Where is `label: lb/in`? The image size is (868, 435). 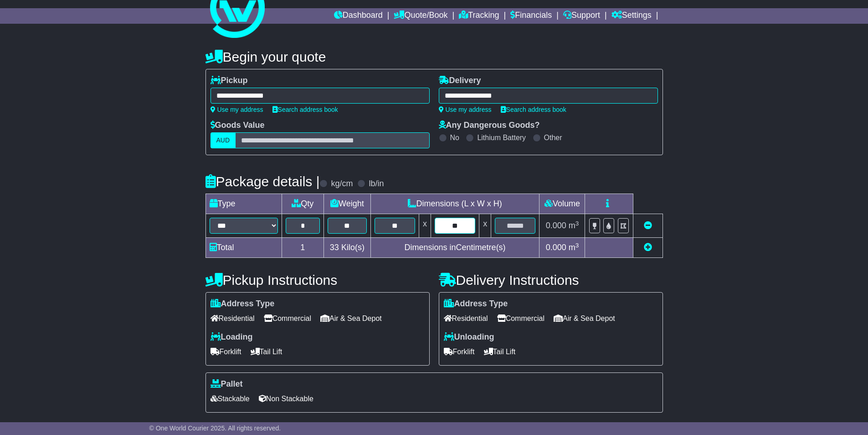 label: lb/in is located at coordinates (376, 184).